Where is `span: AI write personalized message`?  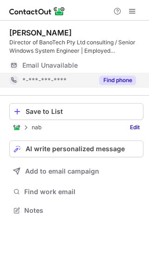
span: AI write personalized message is located at coordinates (75, 149).